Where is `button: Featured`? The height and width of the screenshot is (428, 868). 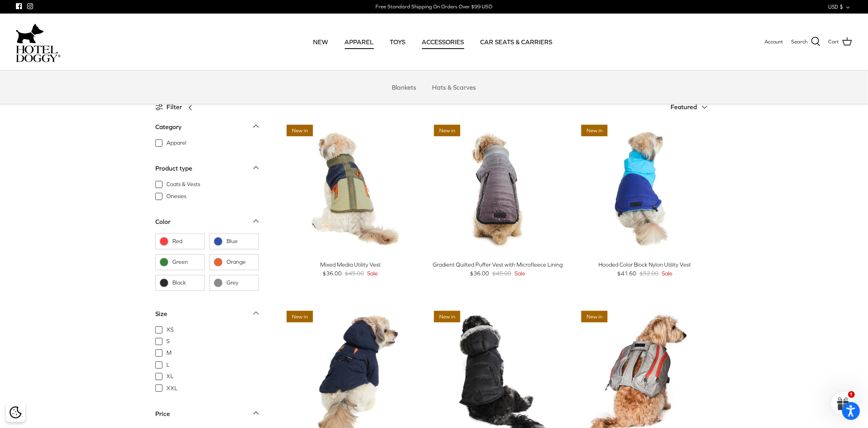
button: Featured is located at coordinates (692, 107).